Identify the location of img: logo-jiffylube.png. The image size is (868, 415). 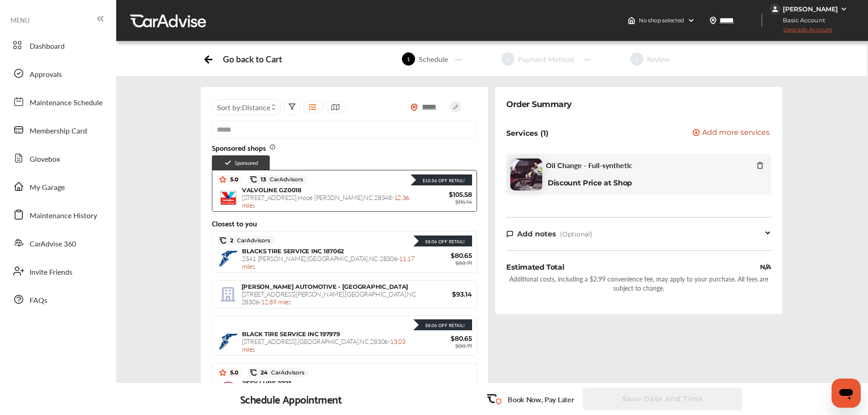
(229, 390).